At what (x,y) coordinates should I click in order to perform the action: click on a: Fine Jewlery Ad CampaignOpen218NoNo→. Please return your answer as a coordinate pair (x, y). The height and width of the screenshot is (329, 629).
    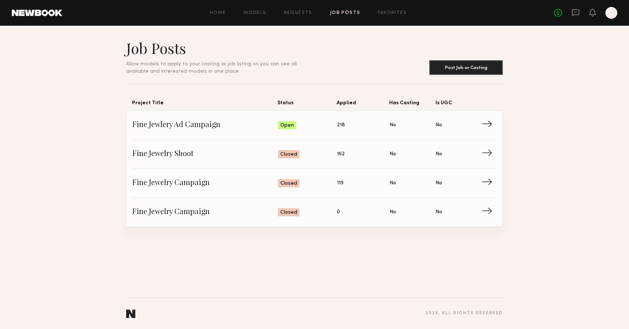
    Looking at the image, I should click on (314, 125).